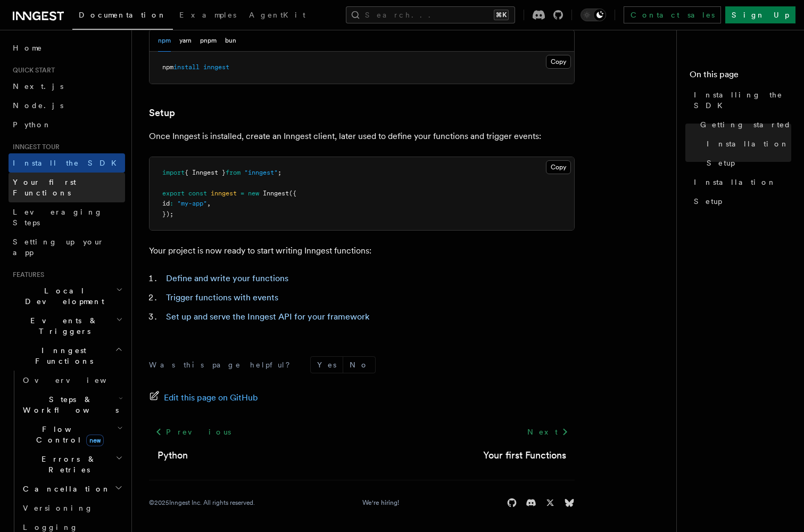  What do you see at coordinates (380, 502) in the screenshot?
I see `a: We're hiring!` at bounding box center [380, 502].